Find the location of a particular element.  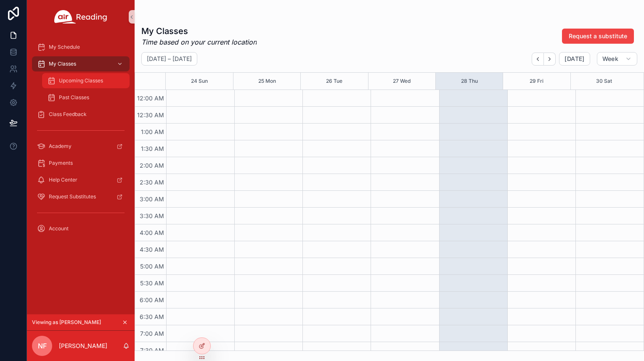

h1: My Classes is located at coordinates (199, 31).